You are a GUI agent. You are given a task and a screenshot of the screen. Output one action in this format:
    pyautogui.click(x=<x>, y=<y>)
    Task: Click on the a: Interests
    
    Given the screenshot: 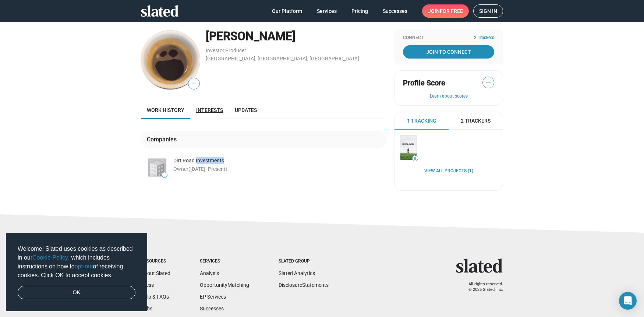 What is the action you would take?
    pyautogui.click(x=209, y=110)
    